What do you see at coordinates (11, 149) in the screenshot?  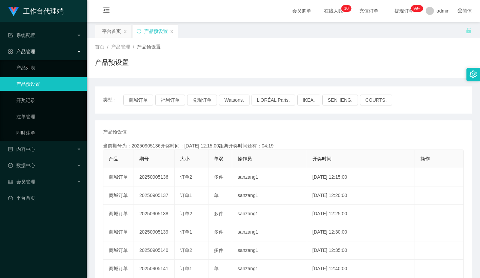 I see `i: 图标: profile` at bounding box center [11, 149].